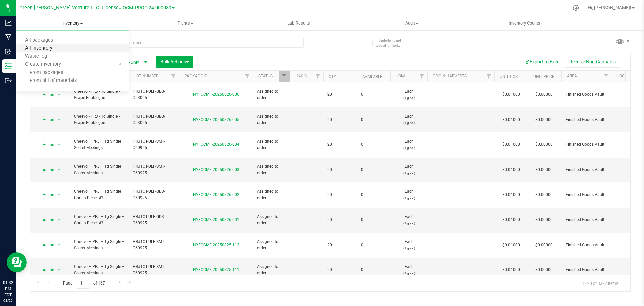 This screenshot has width=644, height=306. What do you see at coordinates (9, 37) in the screenshot?
I see `inline-svg: Manufacturing` at bounding box center [9, 37].